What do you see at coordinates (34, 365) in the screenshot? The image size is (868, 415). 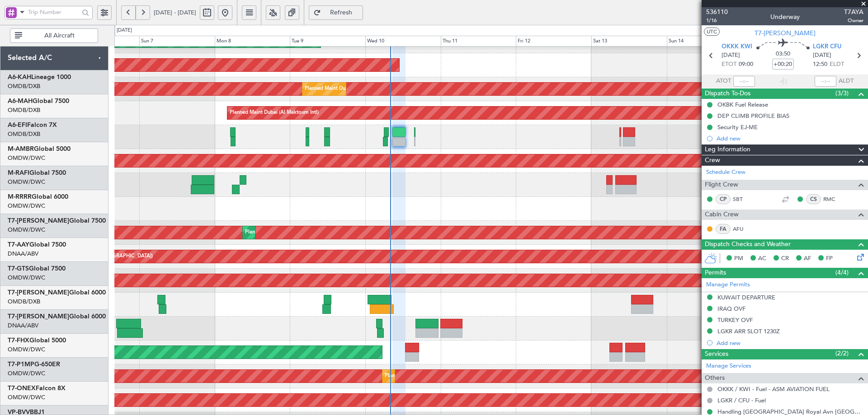 I see `a: T7-P1MPG-650ER` at bounding box center [34, 365].